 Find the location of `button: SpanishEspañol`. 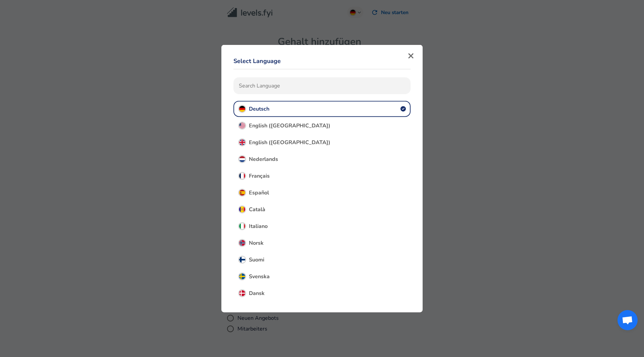

button: SpanishEspañol is located at coordinates (322, 192).